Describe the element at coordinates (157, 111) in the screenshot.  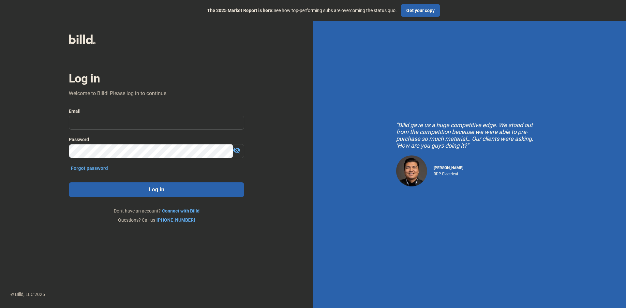
I see `div: Email` at that location.